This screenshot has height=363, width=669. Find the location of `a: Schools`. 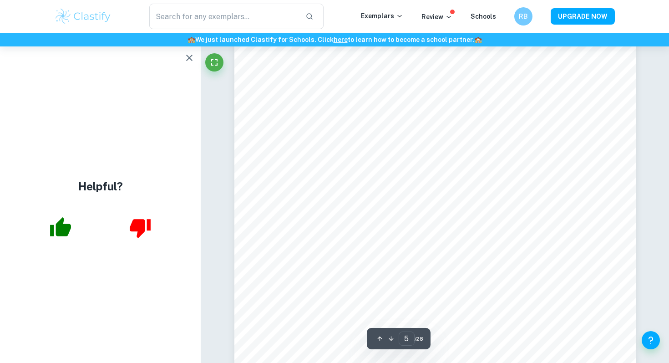

a: Schools is located at coordinates (483, 16).